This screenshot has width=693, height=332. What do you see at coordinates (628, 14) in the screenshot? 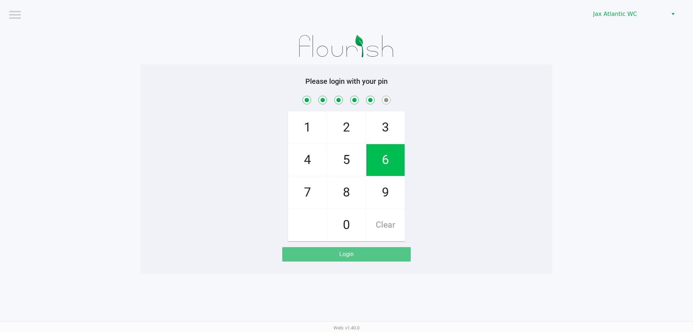
I see `span: Jax Atlantic WC` at bounding box center [628, 14].